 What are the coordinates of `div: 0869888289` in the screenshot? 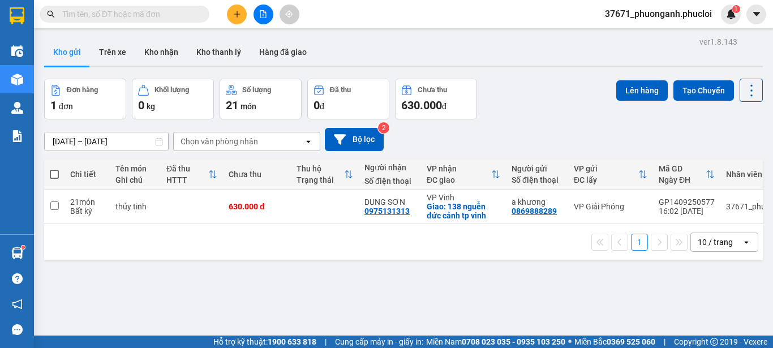 It's located at (534, 211).